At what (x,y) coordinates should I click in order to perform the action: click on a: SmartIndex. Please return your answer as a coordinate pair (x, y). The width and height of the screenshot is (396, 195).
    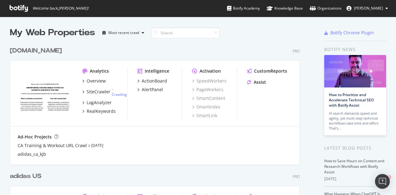
    Looking at the image, I should click on (206, 107).